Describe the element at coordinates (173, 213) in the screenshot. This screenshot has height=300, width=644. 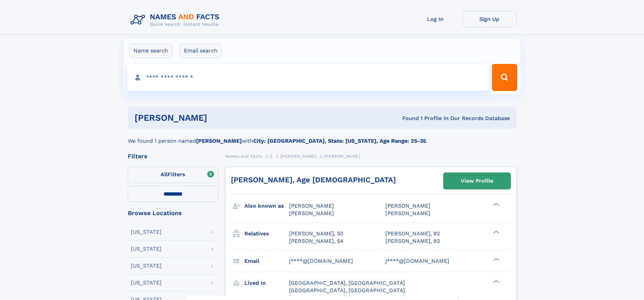
I see `div: Browse Locations` at that location.